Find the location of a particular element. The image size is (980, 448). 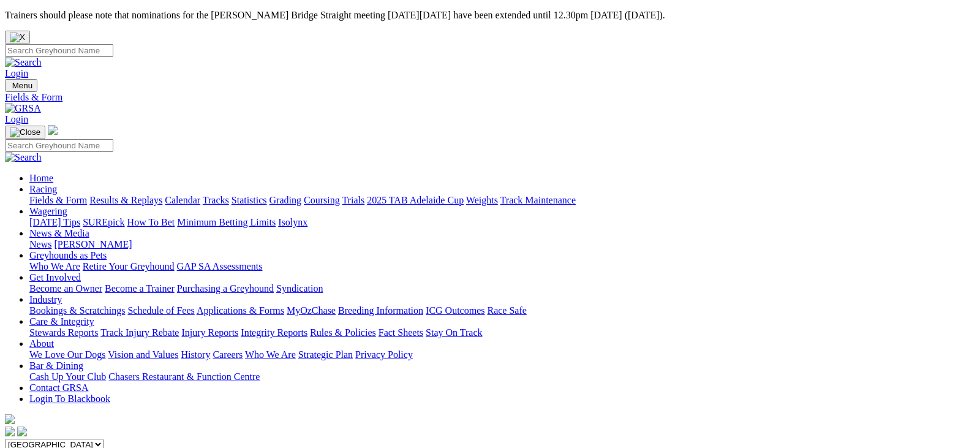

a: Become a Trainer is located at coordinates (140, 288).